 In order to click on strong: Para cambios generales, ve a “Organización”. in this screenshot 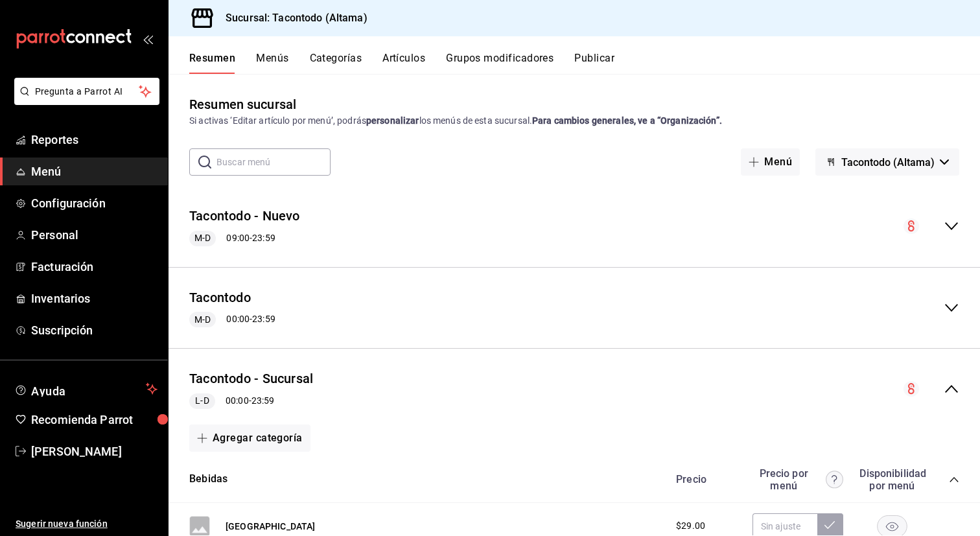, I will do `click(626, 120)`.